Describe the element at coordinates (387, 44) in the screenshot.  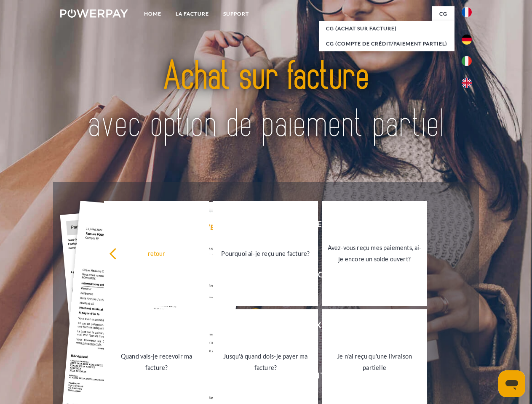
I see `a: CG (Compte de crédit/paiement partiel)` at that location.